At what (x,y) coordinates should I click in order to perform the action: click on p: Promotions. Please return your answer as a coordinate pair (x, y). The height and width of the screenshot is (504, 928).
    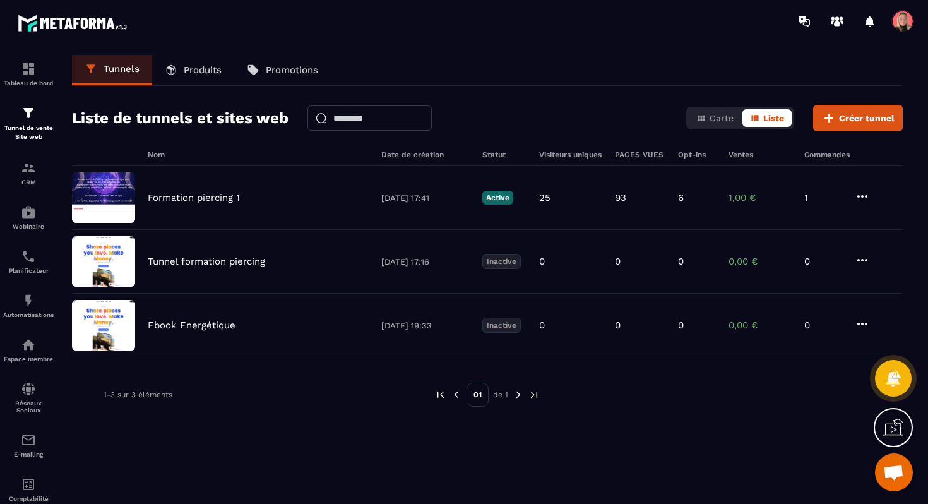
    Looking at the image, I should click on (292, 70).